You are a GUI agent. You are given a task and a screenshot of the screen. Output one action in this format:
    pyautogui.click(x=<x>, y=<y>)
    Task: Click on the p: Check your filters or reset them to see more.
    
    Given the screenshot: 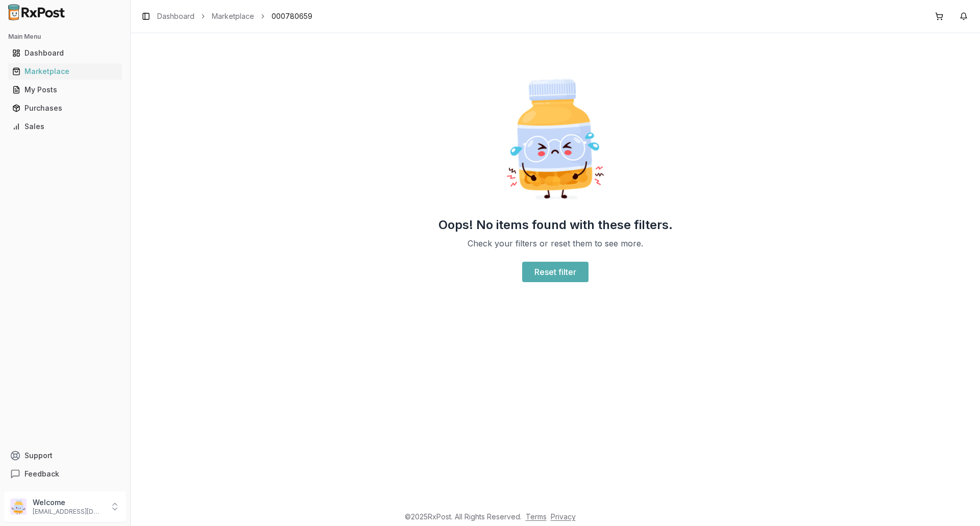 What is the action you would take?
    pyautogui.click(x=555, y=244)
    